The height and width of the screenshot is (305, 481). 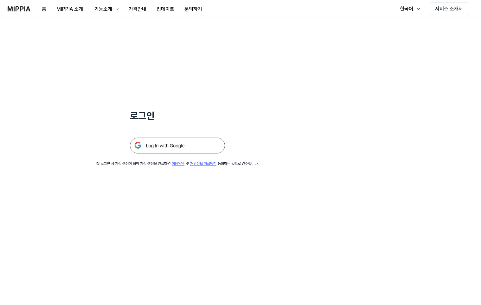 I want to click on div: 기능소개, so click(x=103, y=9).